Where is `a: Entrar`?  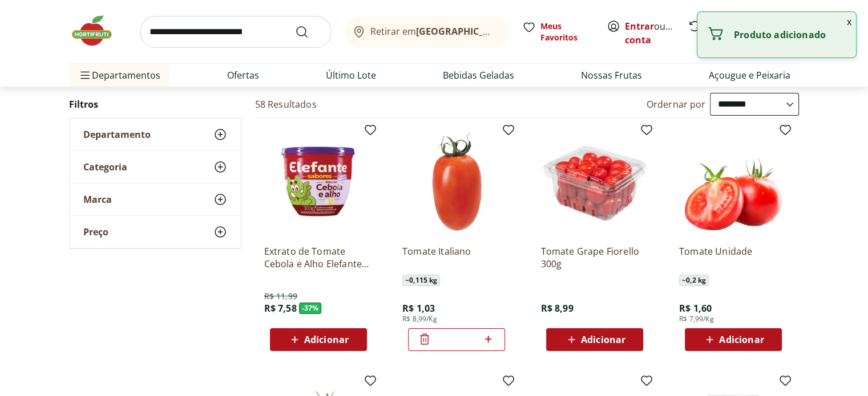
a: Entrar is located at coordinates (639, 26).